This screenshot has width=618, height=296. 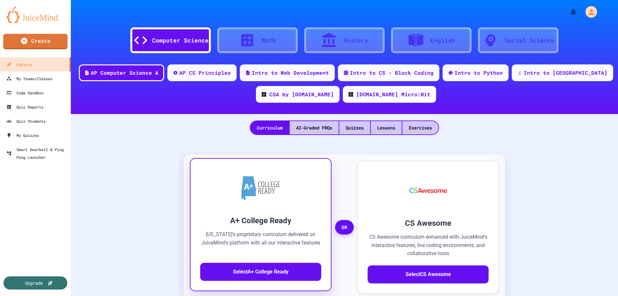 What do you see at coordinates (428, 223) in the screenshot?
I see `h3: CS Awesome` at bounding box center [428, 223].